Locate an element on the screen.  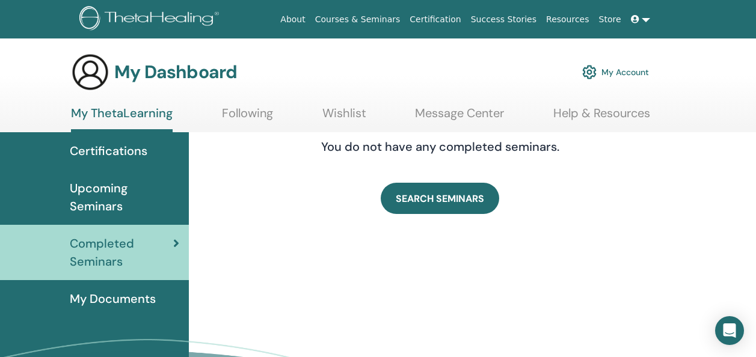
a: Wishlist is located at coordinates (344, 117).